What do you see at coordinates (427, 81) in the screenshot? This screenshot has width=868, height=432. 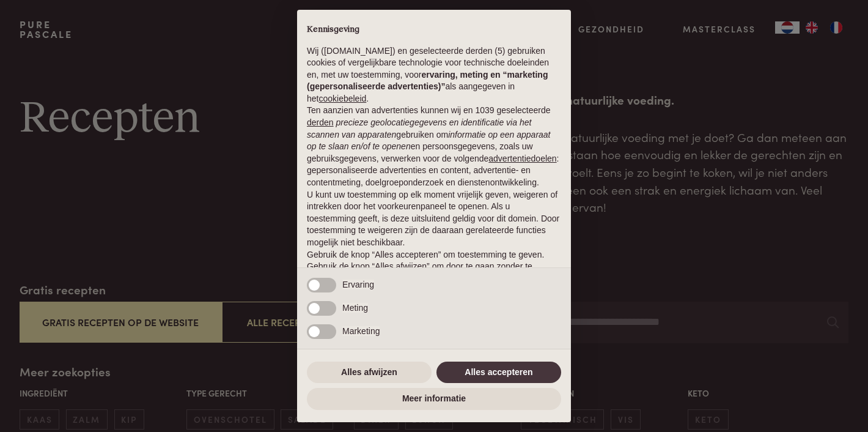 I see `strong: ervaring, meting en “marketing (gepersonaliseerde advertenties)”` at bounding box center [427, 81].